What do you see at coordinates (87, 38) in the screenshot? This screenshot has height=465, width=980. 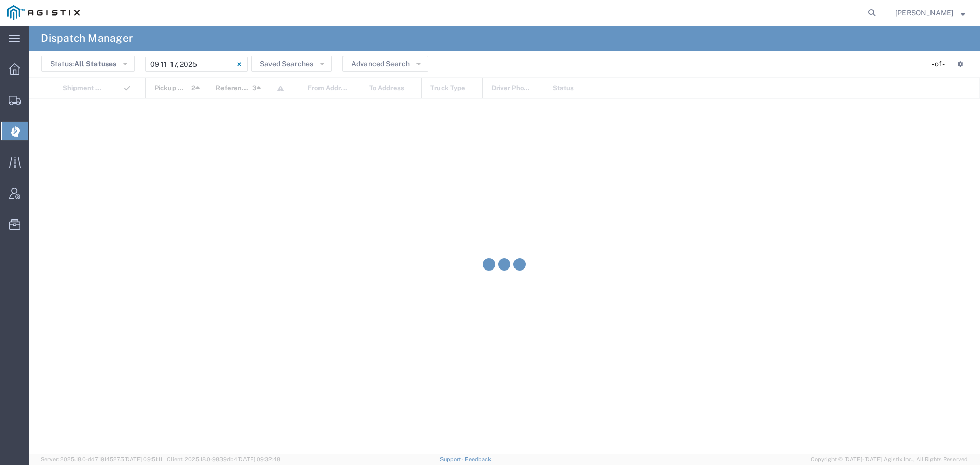 I see `h4: Dispatch Manager` at bounding box center [87, 38].